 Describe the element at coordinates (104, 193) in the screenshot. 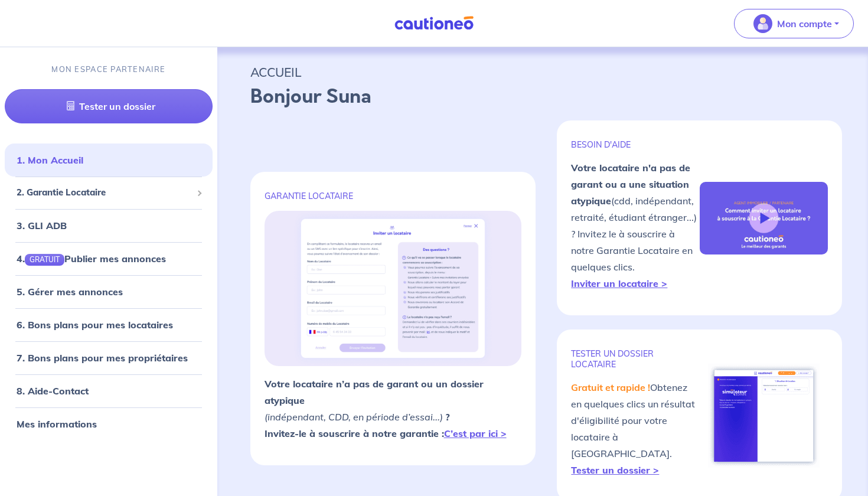

I see `span: 2. Garantie Locataire` at that location.